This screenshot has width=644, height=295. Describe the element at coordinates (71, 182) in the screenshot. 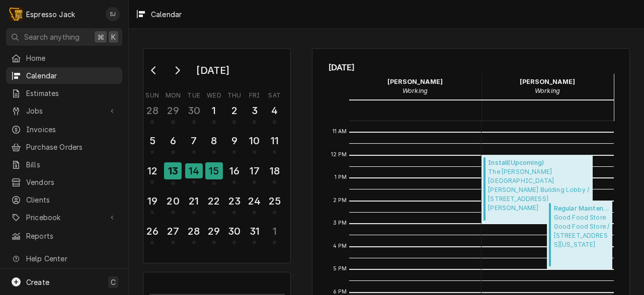

I see `span: Vendors` at that location.